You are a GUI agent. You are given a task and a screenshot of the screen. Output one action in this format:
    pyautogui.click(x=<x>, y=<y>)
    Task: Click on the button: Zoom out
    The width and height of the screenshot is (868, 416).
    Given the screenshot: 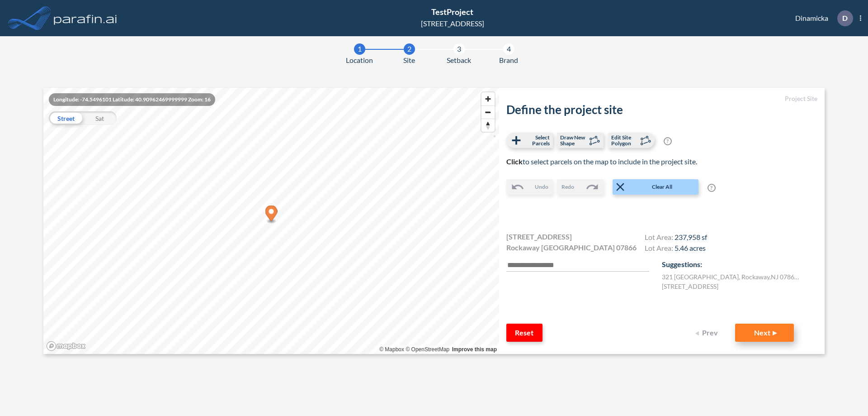 What is the action you would take?
    pyautogui.click(x=488, y=112)
    